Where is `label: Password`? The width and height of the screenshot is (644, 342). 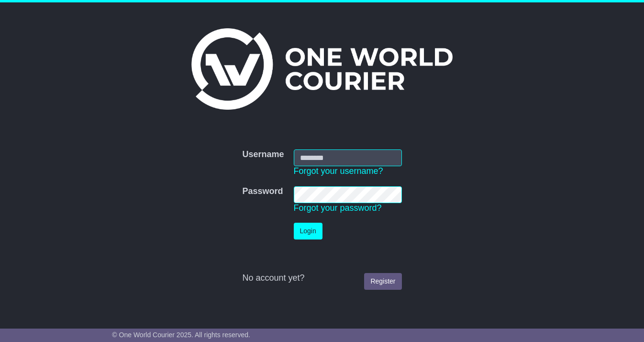
label: Password is located at coordinates (262, 191).